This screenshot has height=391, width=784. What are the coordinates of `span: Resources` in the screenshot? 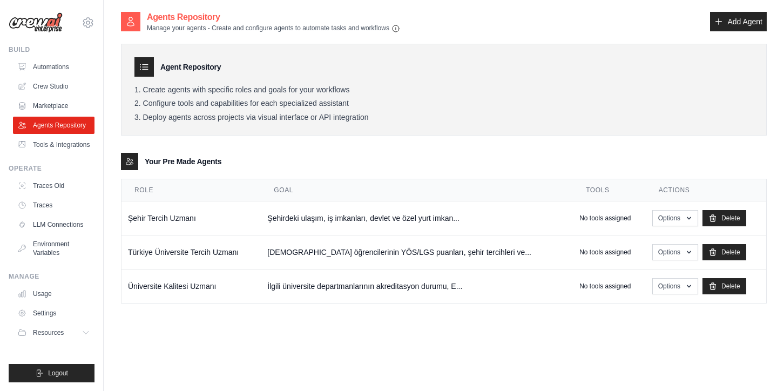 It's located at (48, 333).